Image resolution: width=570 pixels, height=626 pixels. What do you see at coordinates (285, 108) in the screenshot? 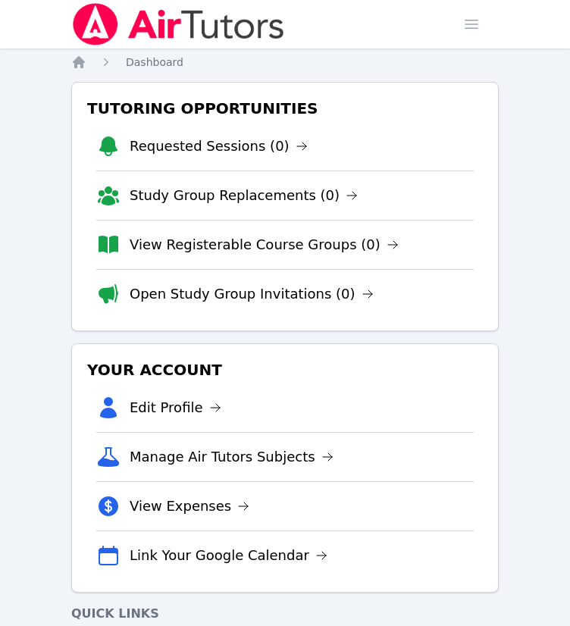
I see `h3: Tutoring Opportunities` at bounding box center [285, 108].